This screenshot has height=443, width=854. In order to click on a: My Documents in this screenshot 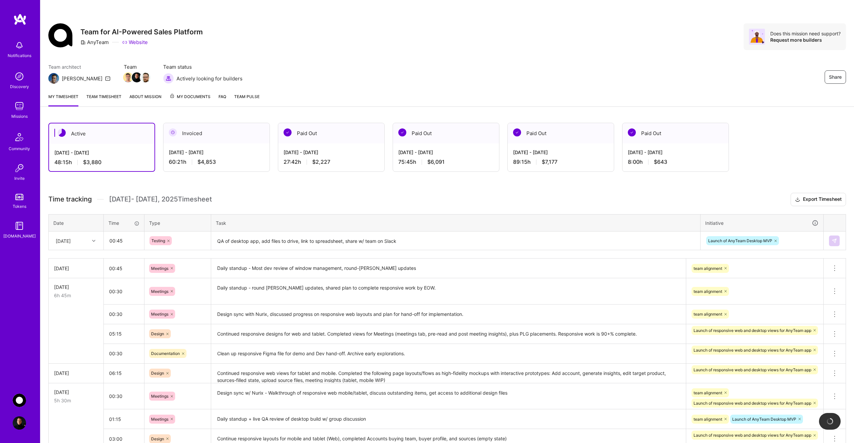, I will do `click(190, 100)`.